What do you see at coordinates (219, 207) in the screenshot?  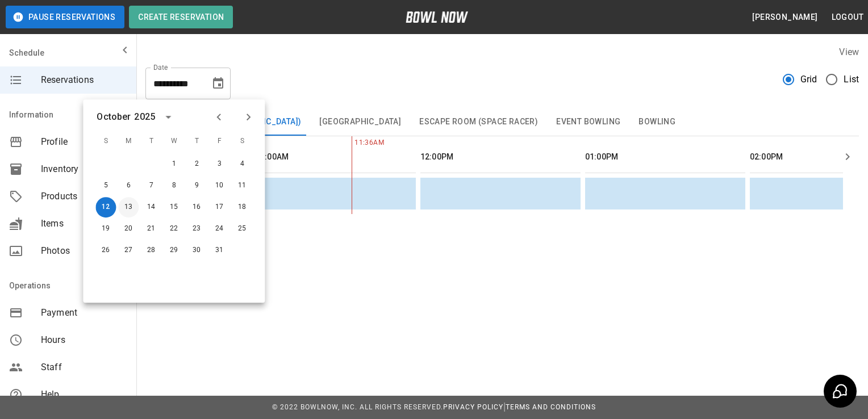 I see `button: Oct 17, 2025` at bounding box center [219, 207].